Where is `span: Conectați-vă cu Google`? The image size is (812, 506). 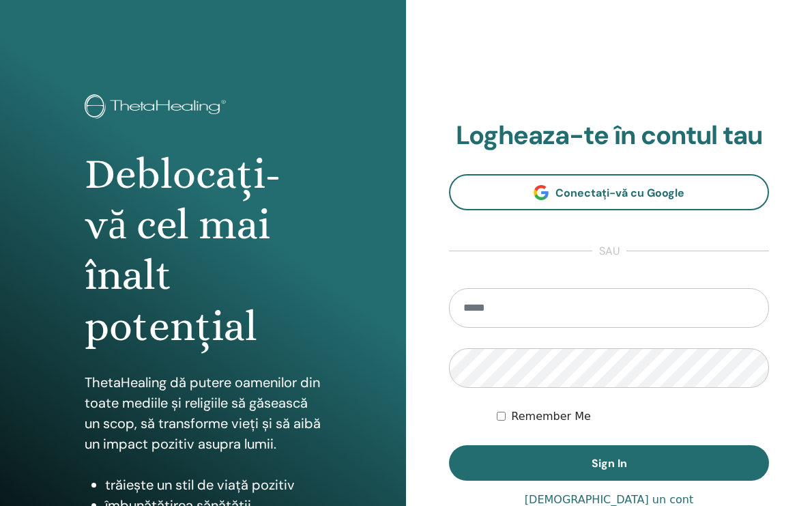 span: Conectați-vă cu Google is located at coordinates (619, 193).